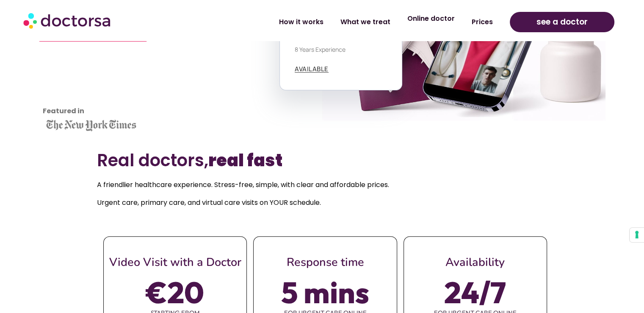 This screenshot has width=644, height=313. Describe the element at coordinates (335, 22) in the screenshot. I see `nav: Menu` at that location.